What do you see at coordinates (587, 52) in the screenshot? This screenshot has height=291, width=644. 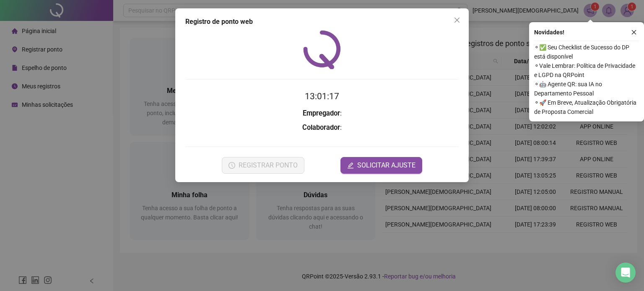 I see `span: ⚬ ✅ Seu Checklist de Sucesso do DP está disponível` at bounding box center [587, 52].